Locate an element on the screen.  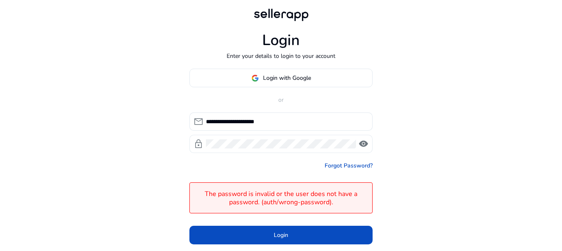
p: or is located at coordinates (281, 100).